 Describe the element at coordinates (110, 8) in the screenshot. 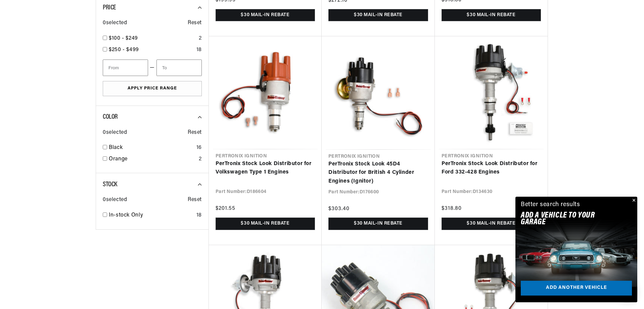

I see `span: Price` at that location.